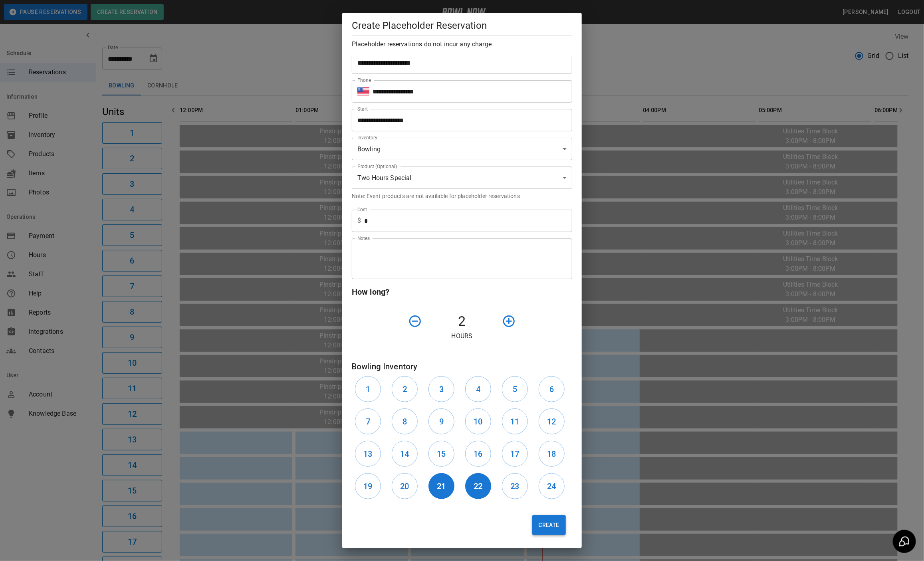  I want to click on h6: 21, so click(441, 486).